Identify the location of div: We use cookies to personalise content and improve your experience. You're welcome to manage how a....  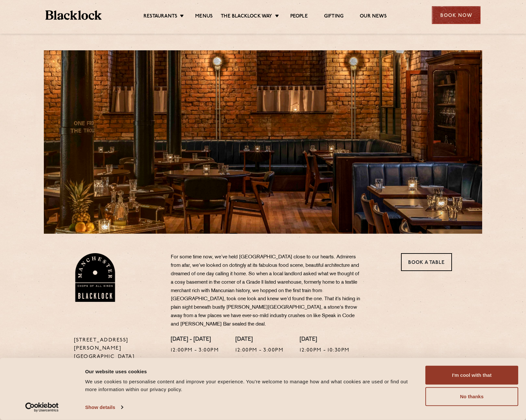
(248, 386).